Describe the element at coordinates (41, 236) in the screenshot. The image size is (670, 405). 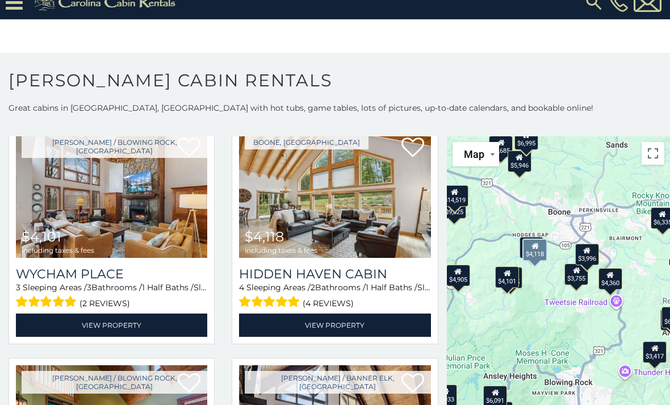
I see `span: $4,101` at that location.